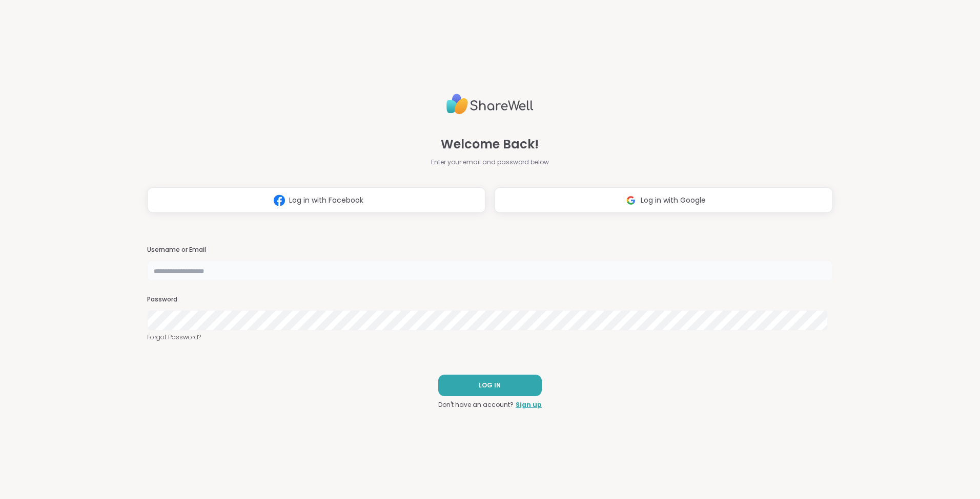  Describe the element at coordinates (476, 405) in the screenshot. I see `span: Don't have an account?` at that location.